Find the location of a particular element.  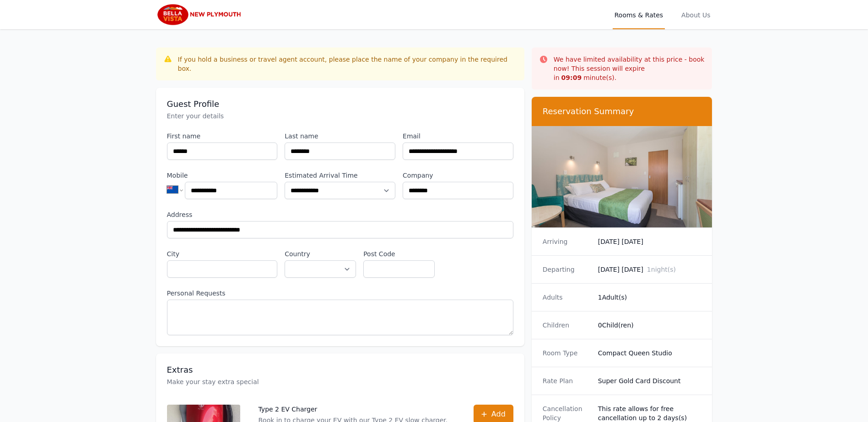

dt: Children is located at coordinates (566, 325).